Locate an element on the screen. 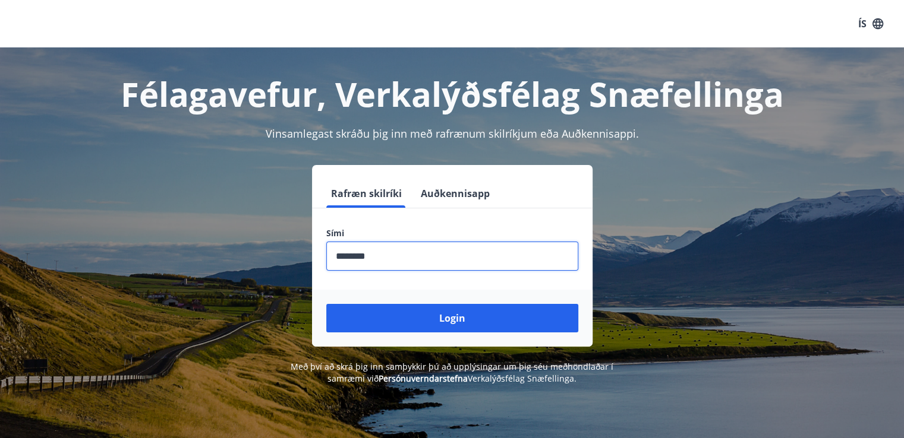 Image resolution: width=904 pixels, height=438 pixels. a: Persónuverndarstefna is located at coordinates (423, 378).